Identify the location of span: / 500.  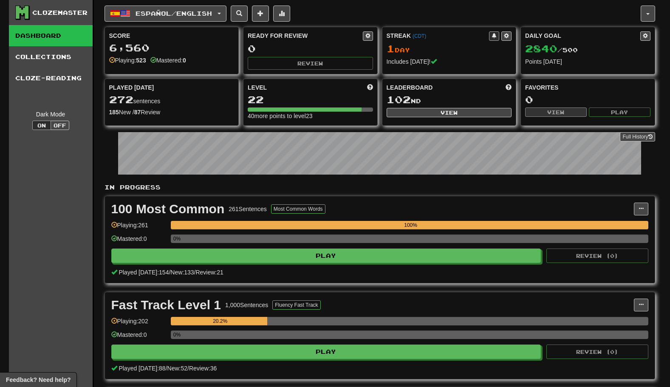
(552, 50).